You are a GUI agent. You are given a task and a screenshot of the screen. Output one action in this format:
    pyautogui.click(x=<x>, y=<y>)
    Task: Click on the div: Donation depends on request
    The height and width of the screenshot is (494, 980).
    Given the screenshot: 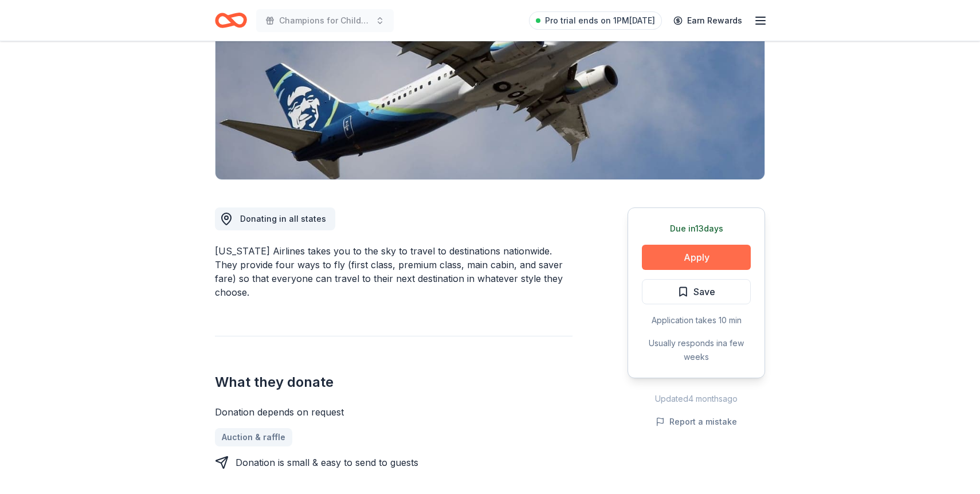 What is the action you would take?
    pyautogui.click(x=393, y=412)
    